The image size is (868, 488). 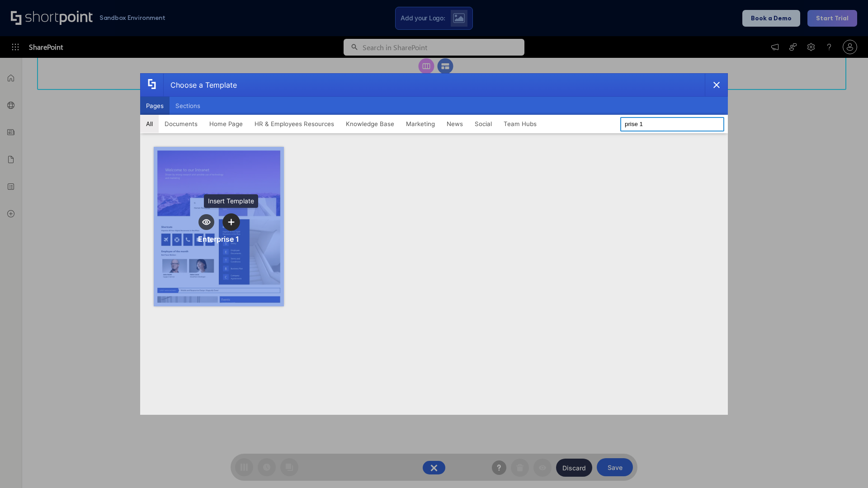 I want to click on div: Choose a Template, so click(x=200, y=85).